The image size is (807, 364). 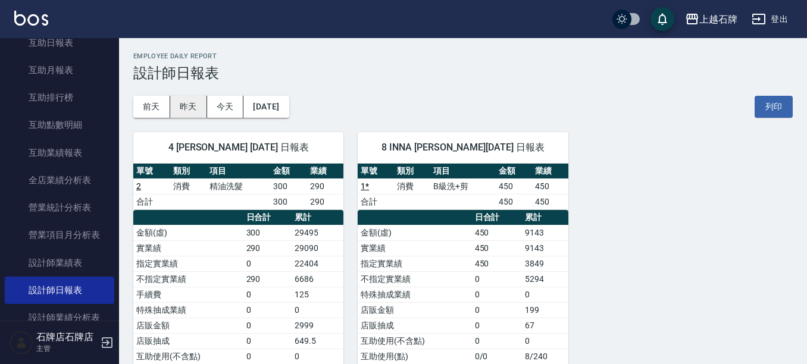 What do you see at coordinates (226, 107) in the screenshot?
I see `button: 今天` at bounding box center [226, 107].